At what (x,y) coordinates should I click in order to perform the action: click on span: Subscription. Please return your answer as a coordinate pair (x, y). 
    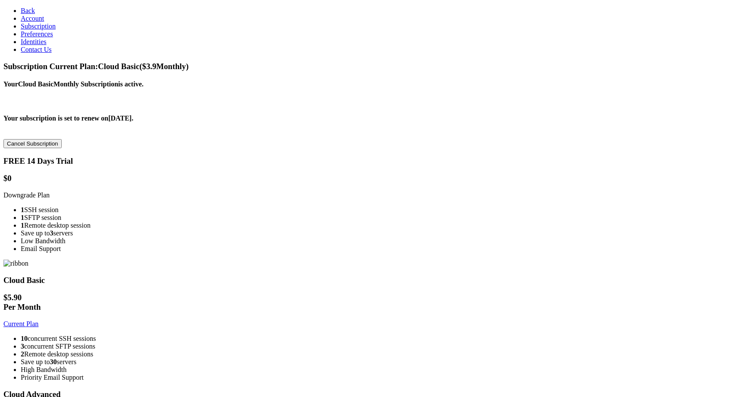
    Looking at the image, I should click on (38, 26).